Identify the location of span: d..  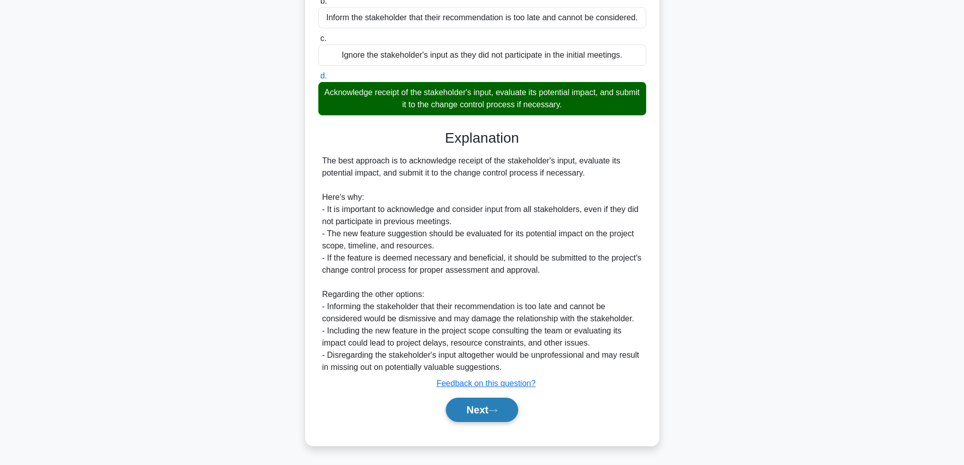
(323, 75).